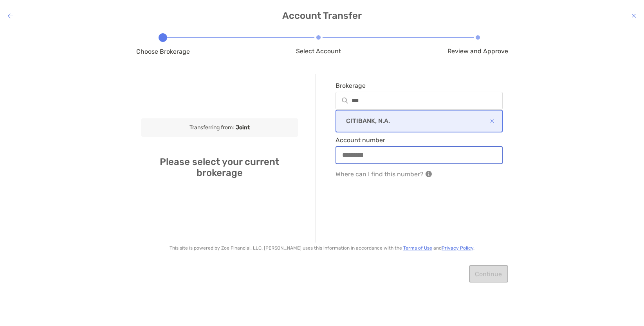 The width and height of the screenshot is (644, 326). What do you see at coordinates (220, 167) in the screenshot?
I see `h4: Please select your current brokerage` at bounding box center [220, 167].